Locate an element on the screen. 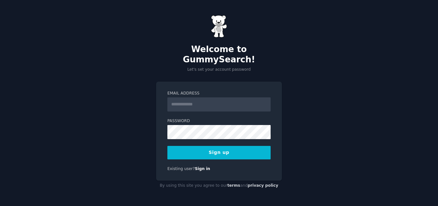  label: Email Address is located at coordinates (219, 93).